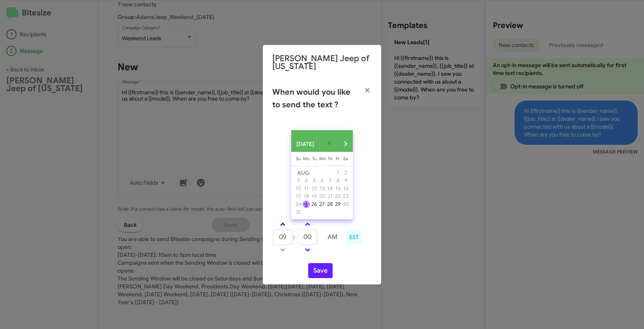 The width and height of the screenshot is (644, 329). What do you see at coordinates (346, 189) in the screenshot?
I see `div: 16` at bounding box center [346, 189].